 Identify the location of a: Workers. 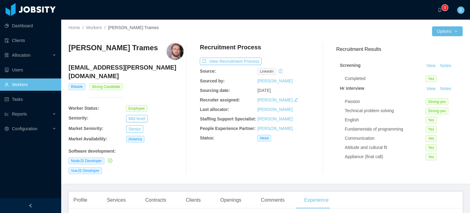
(94, 28).